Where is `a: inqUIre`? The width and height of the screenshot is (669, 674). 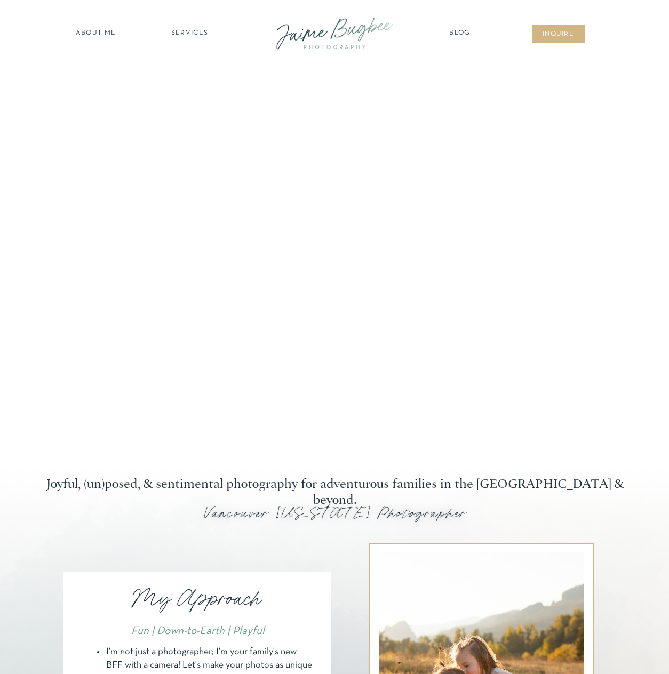 a: inqUIre is located at coordinates (558, 35).